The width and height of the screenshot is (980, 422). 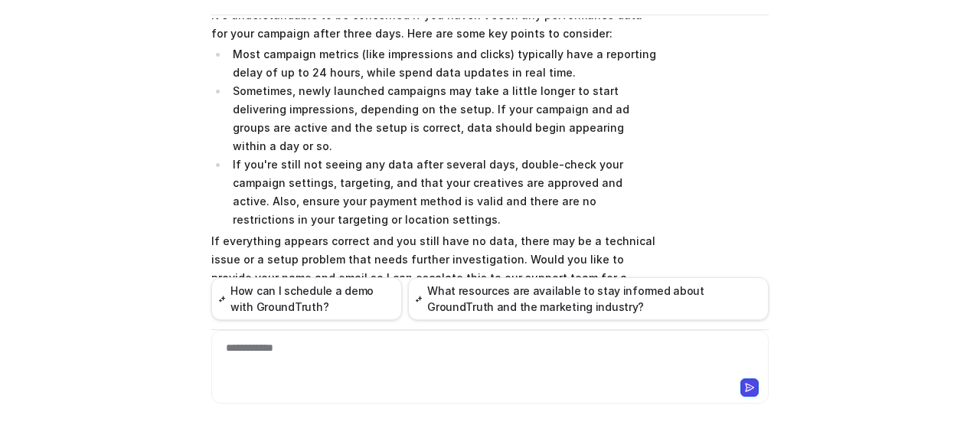 What do you see at coordinates (443, 119) in the screenshot?
I see `li: Sometimes, newly launched campaigns may take a little longer to start delivering impressions, dep...` at bounding box center [443, 119].